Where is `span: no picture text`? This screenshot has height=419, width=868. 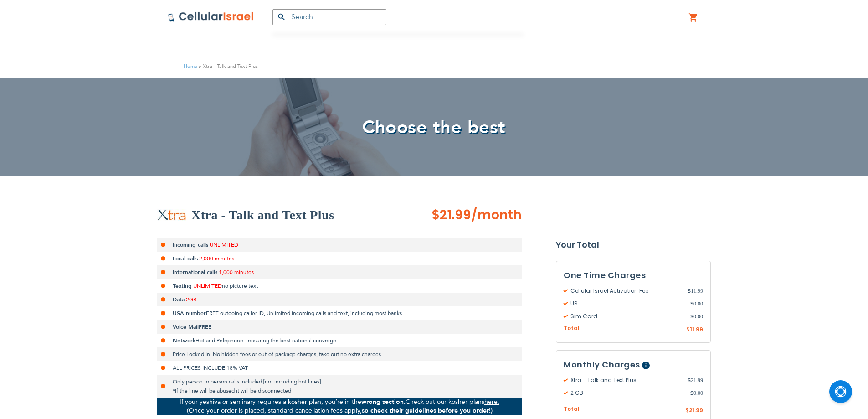 span: no picture text is located at coordinates (240, 286).